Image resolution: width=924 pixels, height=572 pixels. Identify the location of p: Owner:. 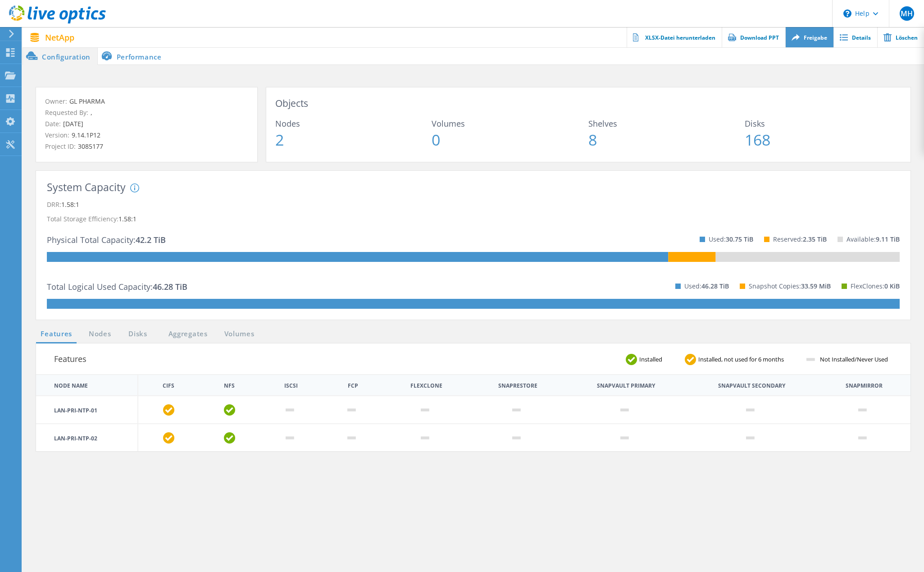
(147, 102).